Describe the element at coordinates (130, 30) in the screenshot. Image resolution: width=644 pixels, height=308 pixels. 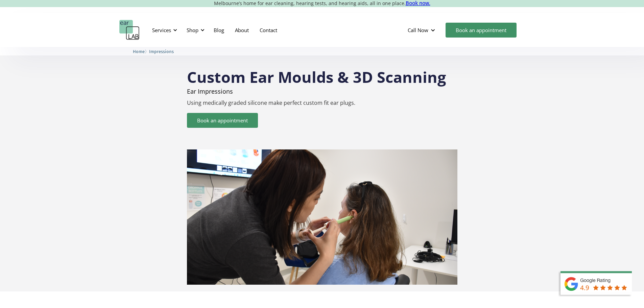
I see `a: home` at that location.